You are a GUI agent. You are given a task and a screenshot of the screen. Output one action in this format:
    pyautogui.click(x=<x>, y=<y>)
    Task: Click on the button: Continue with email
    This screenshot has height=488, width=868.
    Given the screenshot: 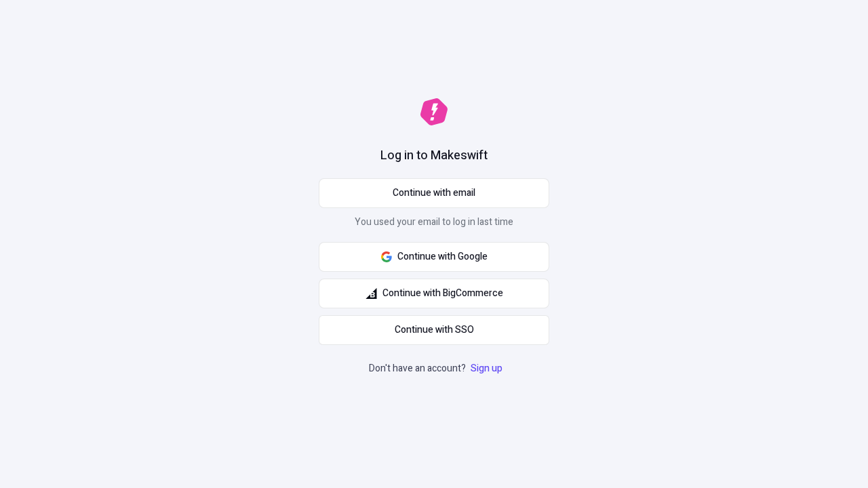 What is the action you would take?
    pyautogui.click(x=434, y=193)
    